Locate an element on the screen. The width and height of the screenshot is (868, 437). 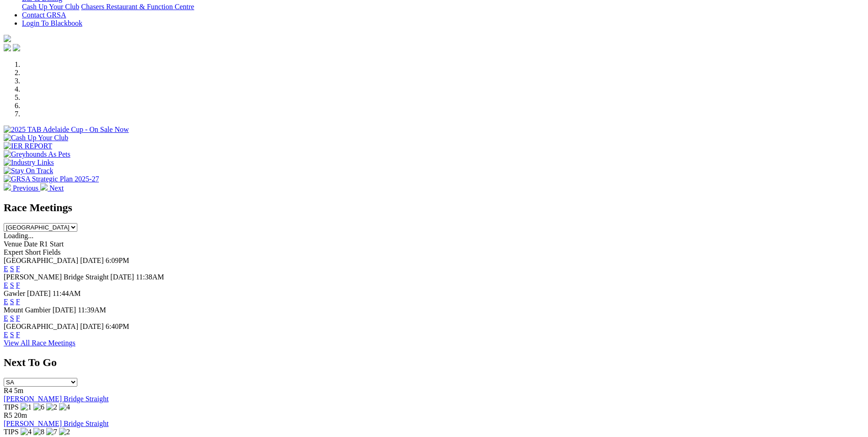
div: Bar & Dining is located at coordinates (443, 7).